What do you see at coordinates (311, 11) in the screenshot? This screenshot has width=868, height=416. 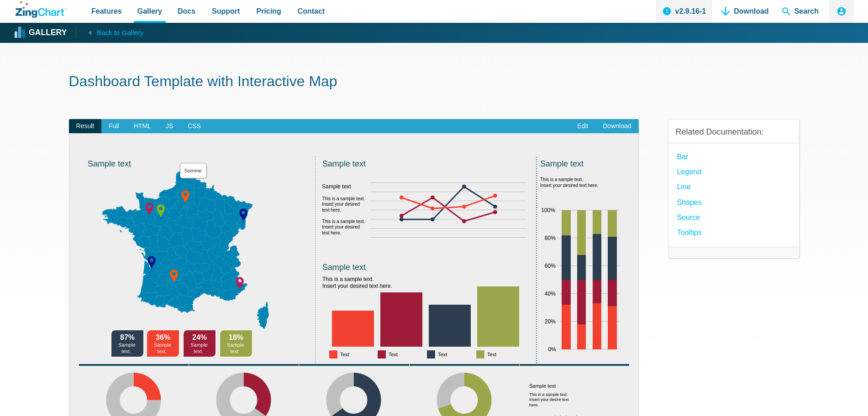 I see `span: Contact` at bounding box center [311, 11].